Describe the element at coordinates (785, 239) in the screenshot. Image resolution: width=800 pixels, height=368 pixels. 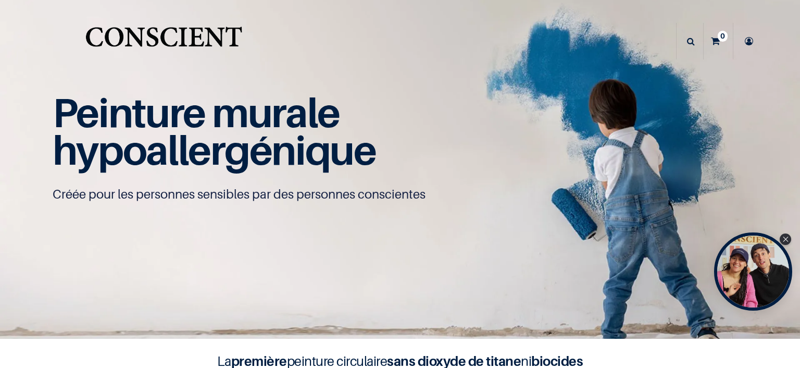
I see `div: Close Tolstoy widget` at that location.